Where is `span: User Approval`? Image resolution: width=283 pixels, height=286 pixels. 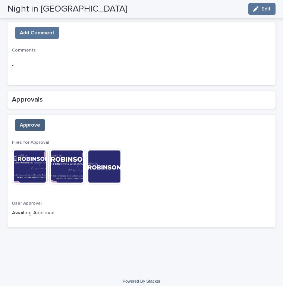
span: User Approval is located at coordinates (27, 203).